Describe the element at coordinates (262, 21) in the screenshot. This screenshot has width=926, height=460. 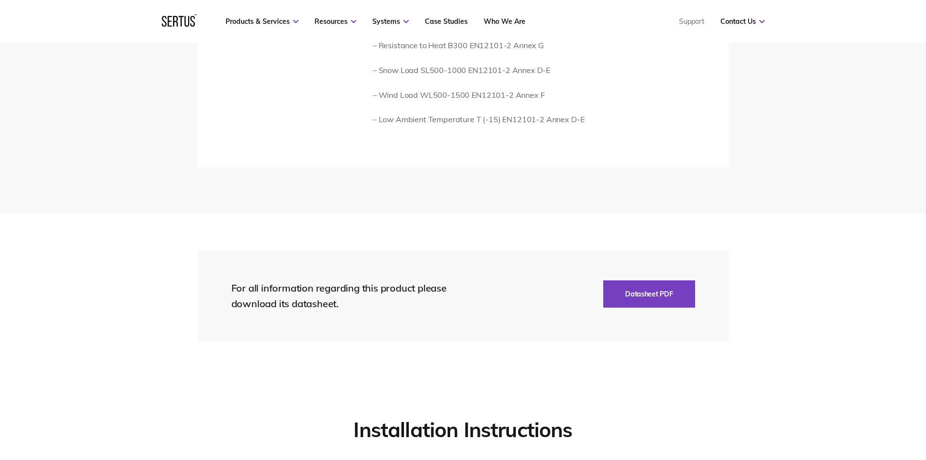
I see `a: Products & Services` at that location.